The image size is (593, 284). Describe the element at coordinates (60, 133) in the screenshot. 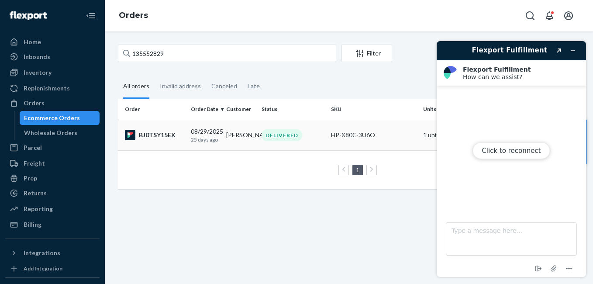

I see `a: Wholesale Orders` at that location.